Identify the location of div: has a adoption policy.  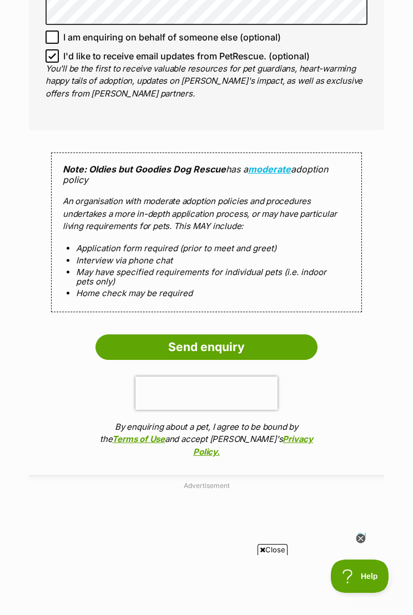
(206, 232).